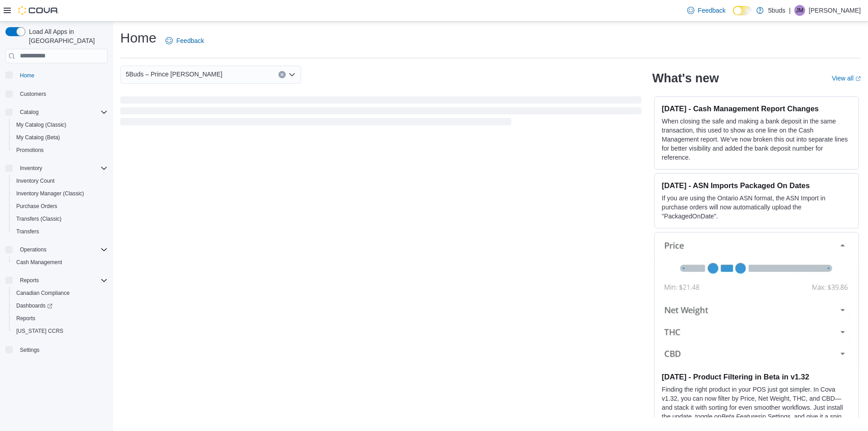 The image size is (868, 431). I want to click on button: Catalog, so click(57, 112).